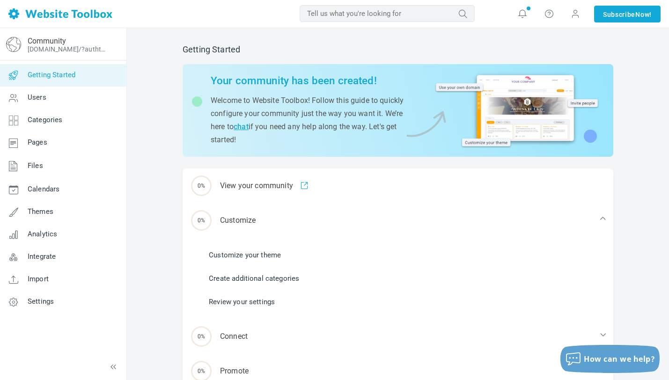  I want to click on input: Tell us what you're looking for, so click(387, 14).